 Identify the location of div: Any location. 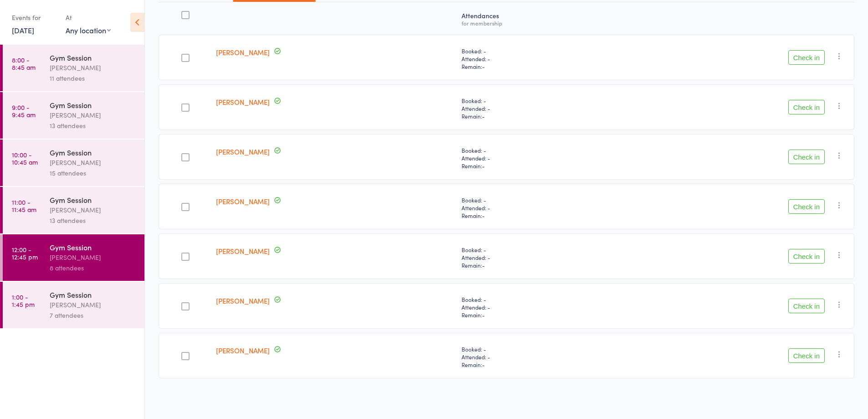
(88, 30).